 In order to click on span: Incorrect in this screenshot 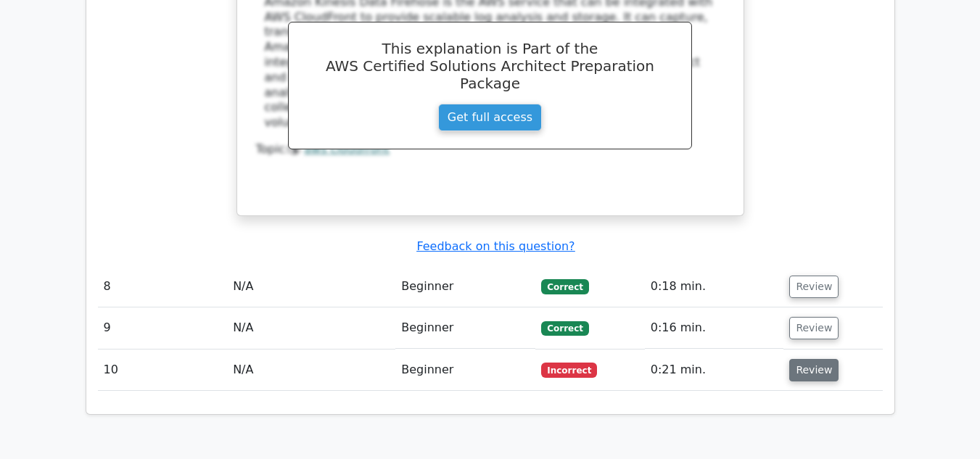, I will do `click(569, 369)`.